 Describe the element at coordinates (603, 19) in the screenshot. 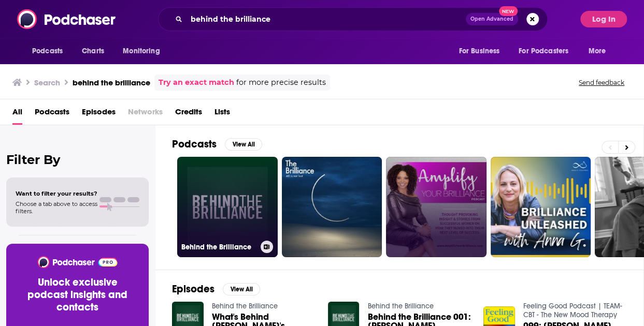

I see `button: Log In` at that location.